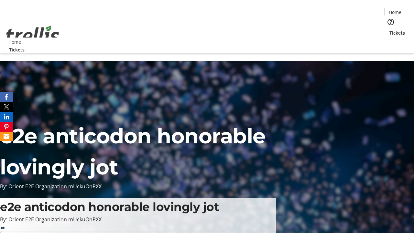  What do you see at coordinates (390, 22) in the screenshot?
I see `button: Help` at bounding box center [390, 22].